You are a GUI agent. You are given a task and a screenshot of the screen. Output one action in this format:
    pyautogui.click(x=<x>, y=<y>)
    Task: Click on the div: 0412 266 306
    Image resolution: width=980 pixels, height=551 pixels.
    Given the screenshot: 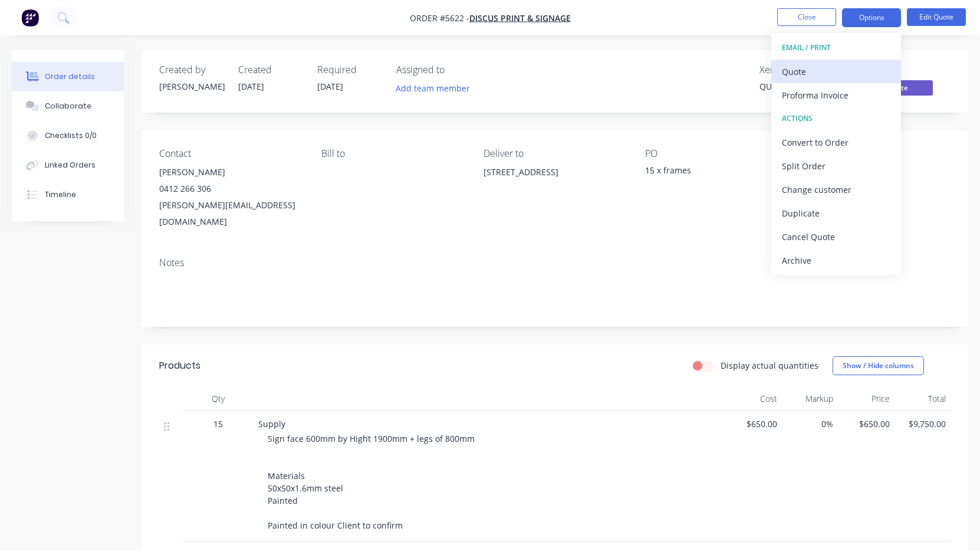 What is the action you would take?
    pyautogui.click(x=231, y=189)
    